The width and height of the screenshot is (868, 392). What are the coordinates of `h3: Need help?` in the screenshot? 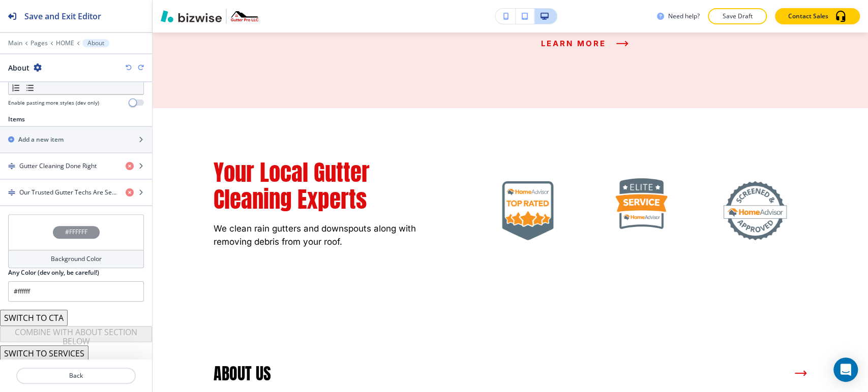 It's located at (684, 16).